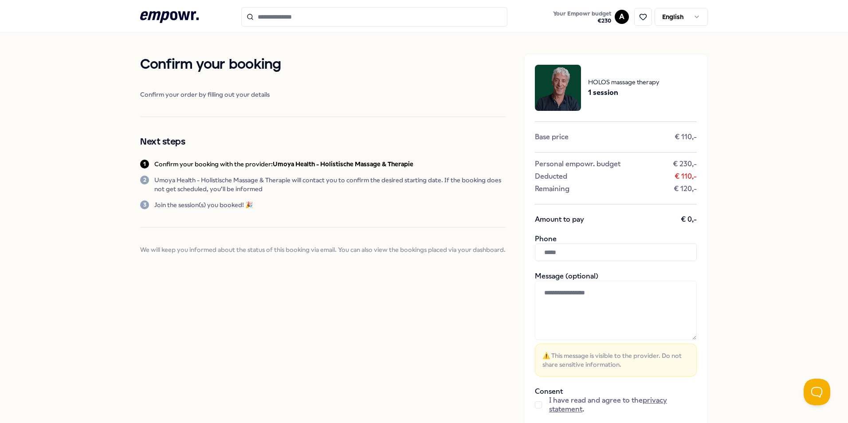 This screenshot has height=423, width=848. What do you see at coordinates (323, 65) in the screenshot?
I see `h1: Confirm your booking` at bounding box center [323, 65].